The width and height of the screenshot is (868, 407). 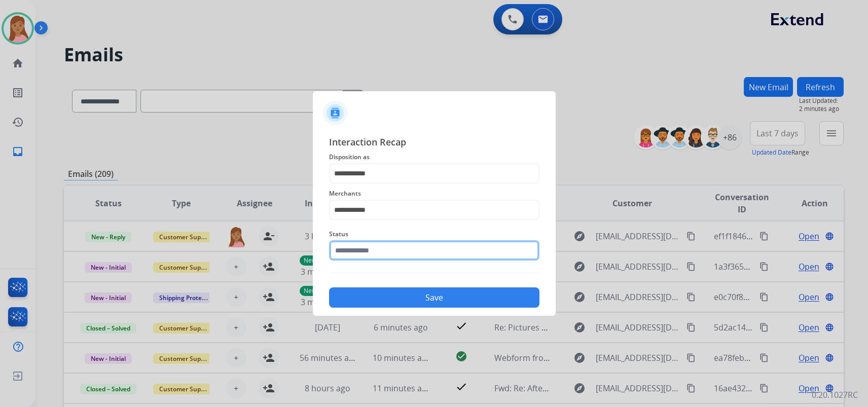 What do you see at coordinates (834, 395) in the screenshot?
I see `p: 0.20.1027RC` at bounding box center [834, 395].